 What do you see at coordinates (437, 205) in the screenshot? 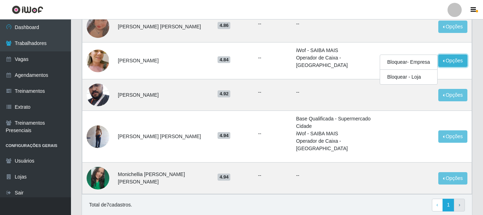
I see `a: Previous` at bounding box center [437, 205].